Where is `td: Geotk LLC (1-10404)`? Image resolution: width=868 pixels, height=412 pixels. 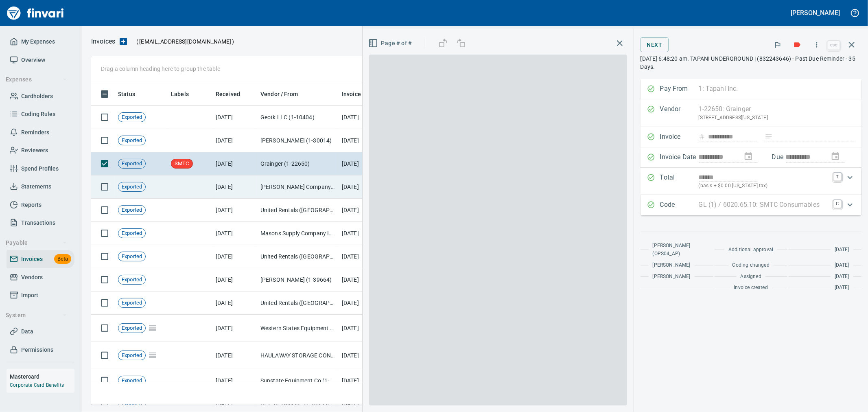 td: Geotk LLC (1-10404) is located at coordinates (298, 118).